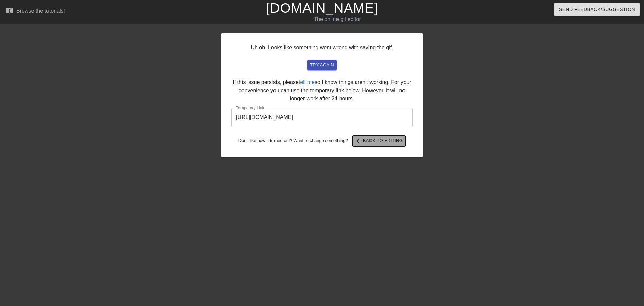 This screenshot has height=306, width=644. Describe the element at coordinates (597, 9) in the screenshot. I see `span: Send Feedback/Suggestion` at that location.